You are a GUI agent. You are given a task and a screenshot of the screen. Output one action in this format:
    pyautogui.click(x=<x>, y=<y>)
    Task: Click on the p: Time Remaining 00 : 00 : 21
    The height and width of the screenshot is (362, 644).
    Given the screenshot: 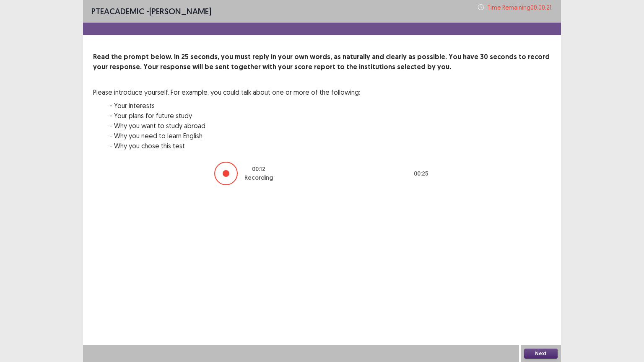 What is the action you would take?
    pyautogui.click(x=520, y=7)
    